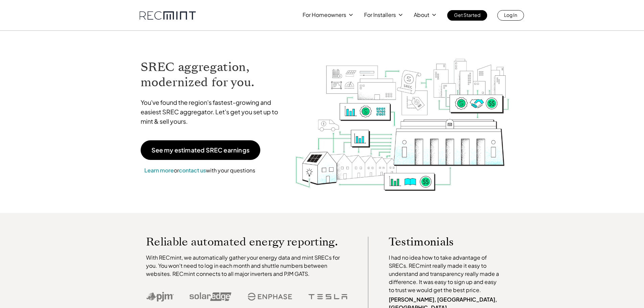 The width and height of the screenshot is (644, 308). Describe the element at coordinates (510, 15) in the screenshot. I see `a: Log In` at that location.